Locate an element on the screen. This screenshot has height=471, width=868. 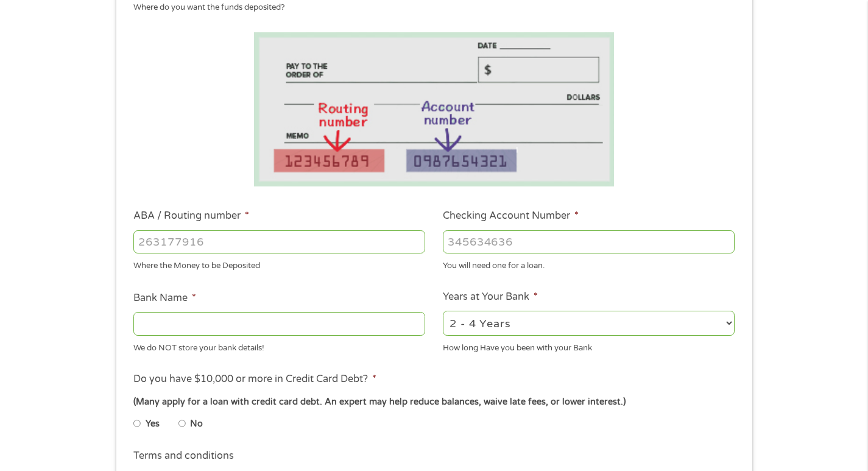
label: Years at Your Bank is located at coordinates (490, 297).